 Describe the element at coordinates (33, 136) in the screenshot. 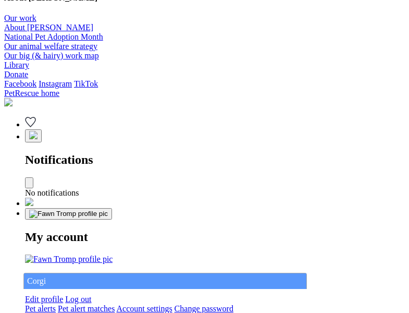

I see `button: Notifications` at that location.